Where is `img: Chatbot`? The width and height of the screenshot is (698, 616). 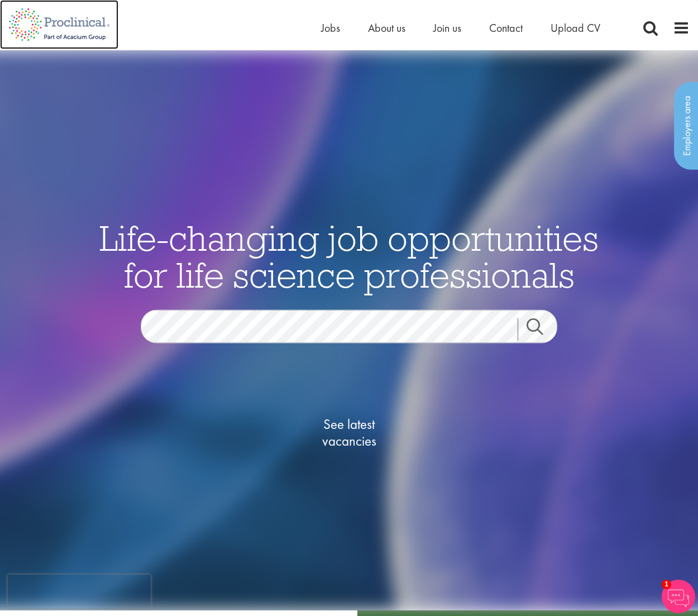 img: Chatbot is located at coordinates (678, 596).